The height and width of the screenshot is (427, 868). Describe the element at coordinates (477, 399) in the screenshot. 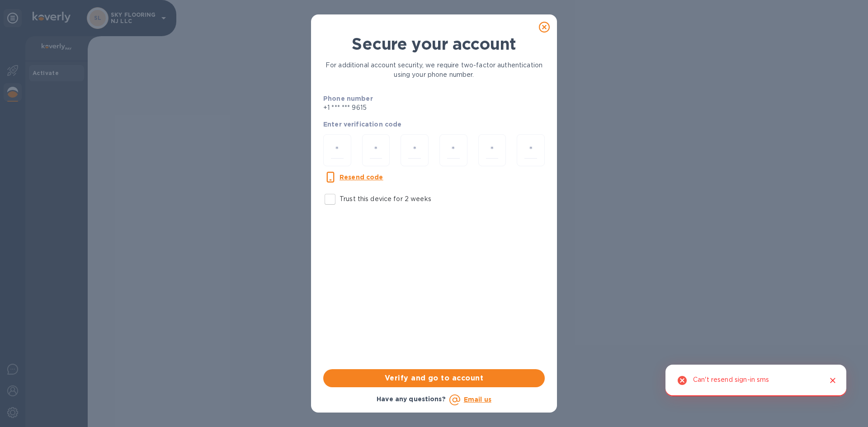

I see `a: Email us` at that location.